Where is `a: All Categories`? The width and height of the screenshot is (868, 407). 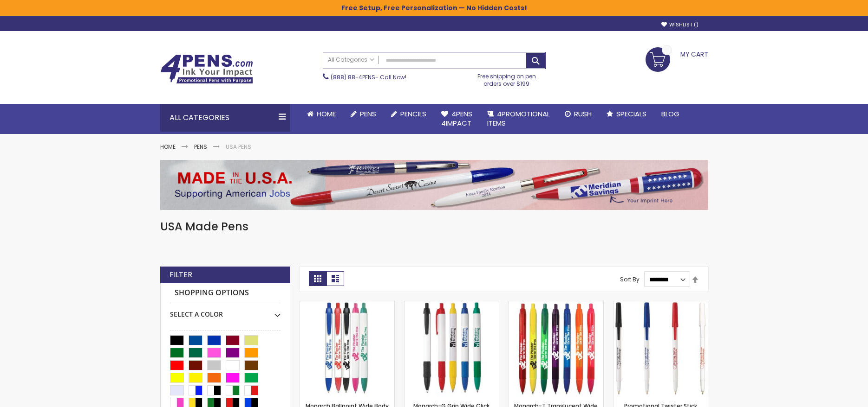 a: All Categories is located at coordinates (351, 60).